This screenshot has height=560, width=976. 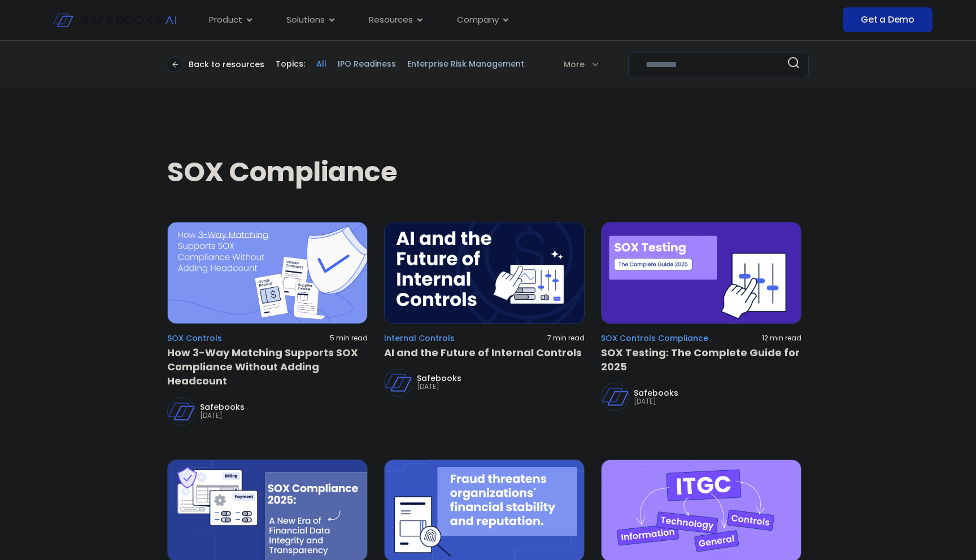 I want to click on a: SOX Testing: The Complete Guide for 2025, so click(x=701, y=360).